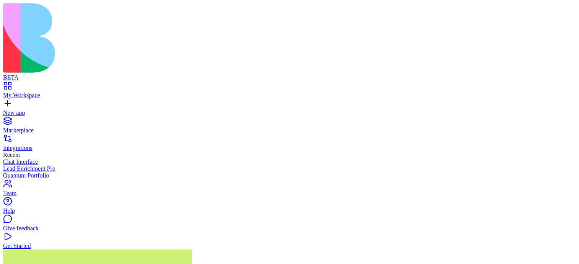 The height and width of the screenshot is (264, 579). I want to click on img: logo, so click(157, 38).